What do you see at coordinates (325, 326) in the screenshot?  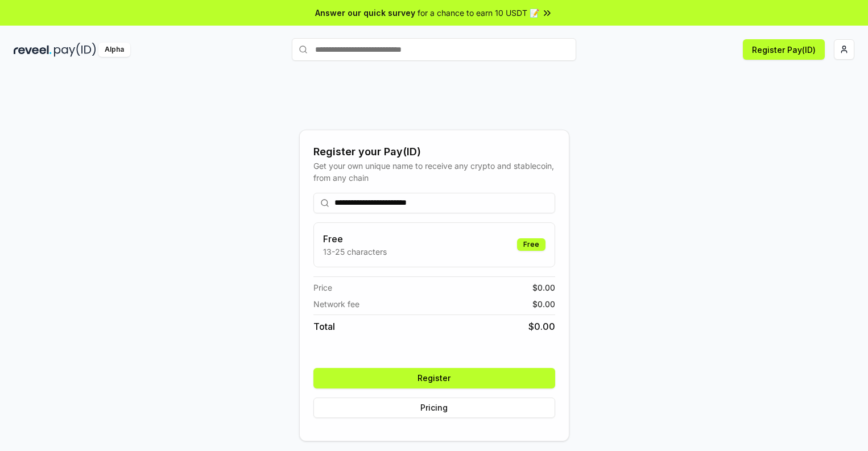 I see `span: Total` at bounding box center [325, 326].